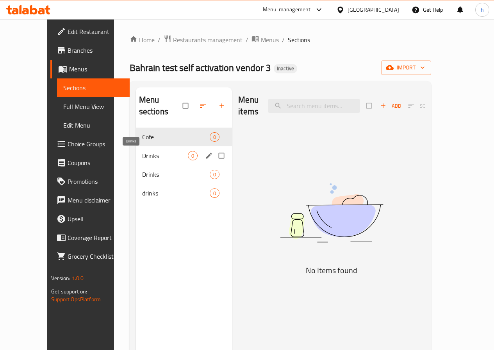 The image size is (494, 350). I want to click on a: Branches, so click(90, 50).